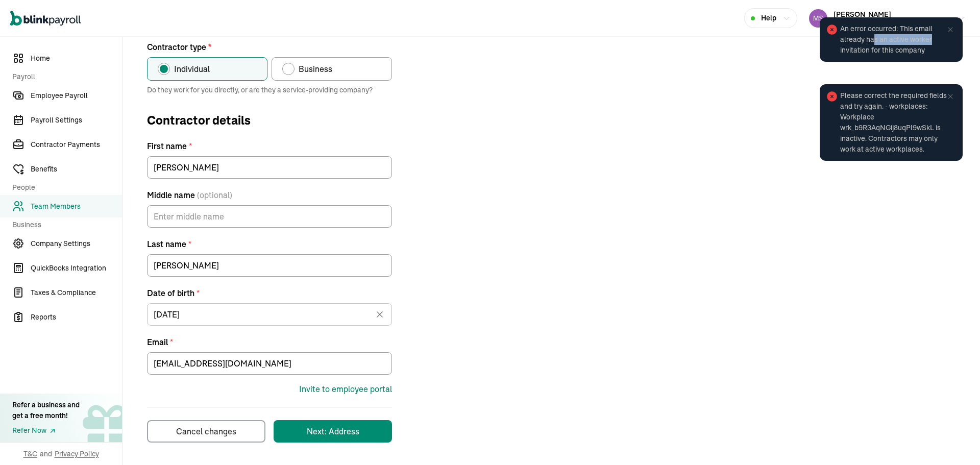 The width and height of the screenshot is (980, 465). Describe the element at coordinates (270, 90) in the screenshot. I see `span: Do they work for you directly, or are they a service-providing company?` at that location.